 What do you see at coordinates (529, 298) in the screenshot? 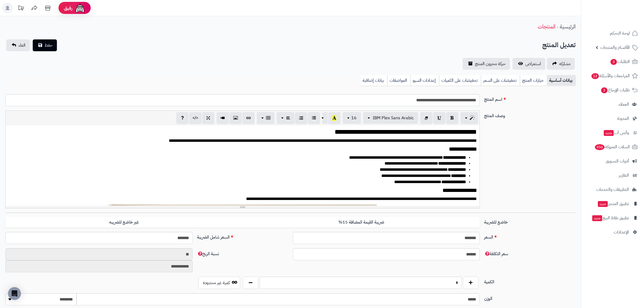
I see `label: الوزن` at bounding box center [529, 298].